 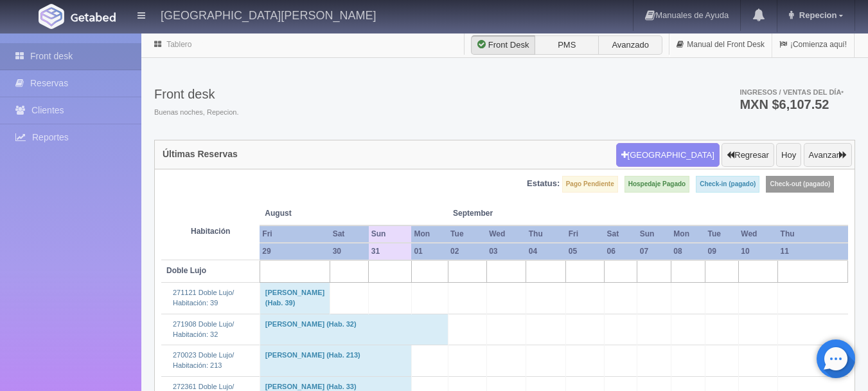 What do you see at coordinates (391, 251) in the screenshot?
I see `th: 31` at bounding box center [391, 251].